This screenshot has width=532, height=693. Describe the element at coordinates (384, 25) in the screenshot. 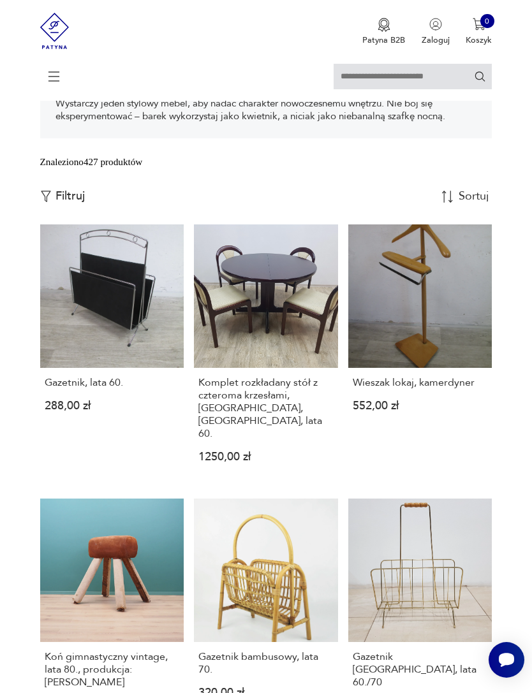

I see `img: Ikona medalu` at that location.